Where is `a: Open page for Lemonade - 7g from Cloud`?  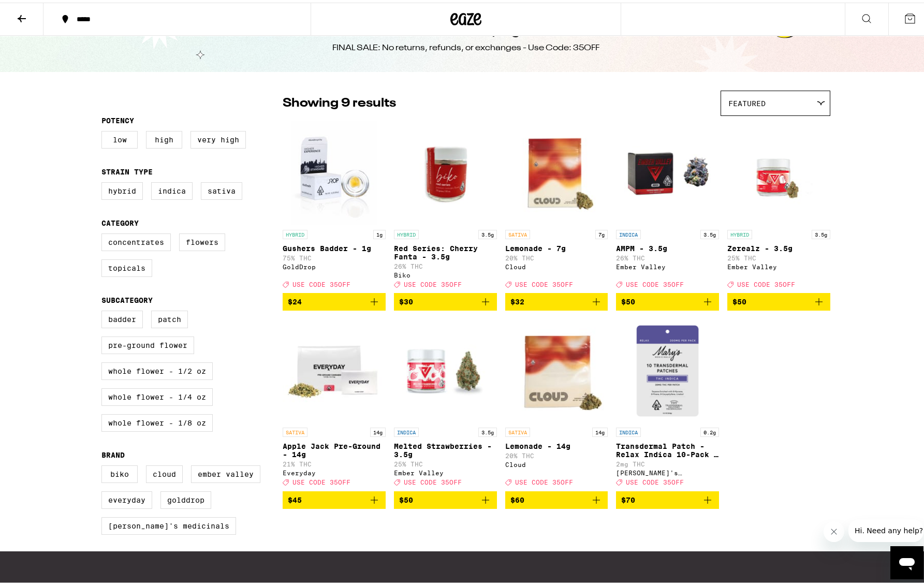 a: Open page for Lemonade - 7g from Cloud is located at coordinates (556, 205).